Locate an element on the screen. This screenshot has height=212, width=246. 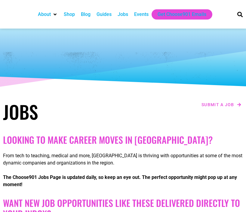
nav: Main nav is located at coordinates (132, 14).